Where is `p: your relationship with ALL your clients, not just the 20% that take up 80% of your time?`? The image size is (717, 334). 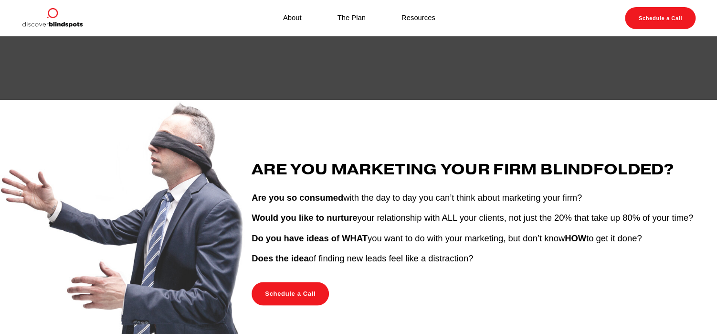
p: your relationship with ALL your clients, not just the 20% that take up 80% of your time? is located at coordinates (474, 217).